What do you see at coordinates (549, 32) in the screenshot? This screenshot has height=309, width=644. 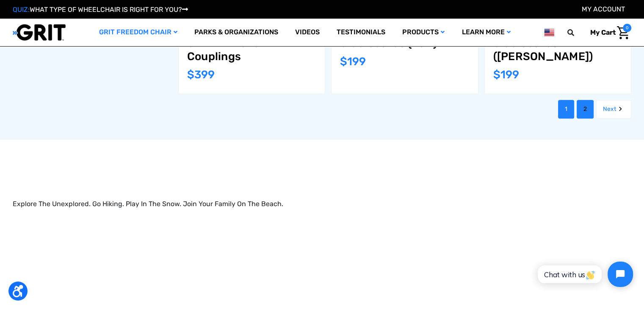 I see `img: us.png` at bounding box center [549, 32].